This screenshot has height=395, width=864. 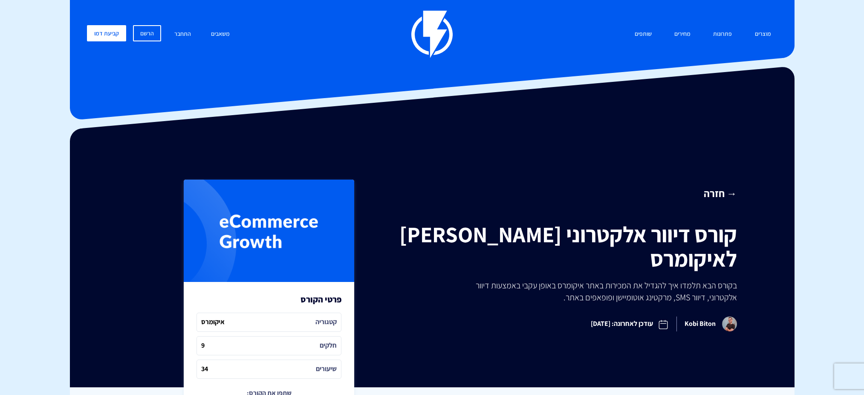 What do you see at coordinates (147, 33) in the screenshot?
I see `a: הרשם` at bounding box center [147, 33].